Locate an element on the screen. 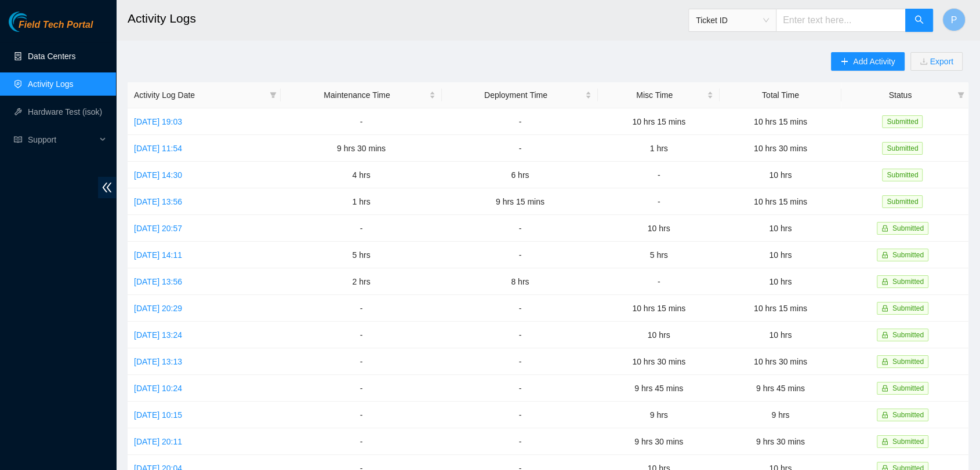  img: Akamai Technologies is located at coordinates (34, 21).